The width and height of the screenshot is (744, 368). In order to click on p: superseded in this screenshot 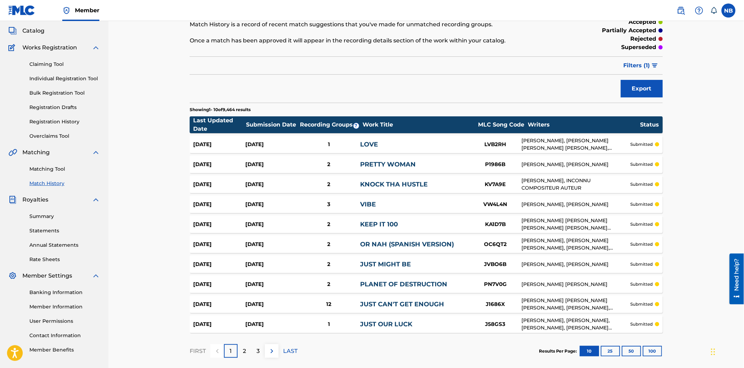, I will do `click(639, 47)`.